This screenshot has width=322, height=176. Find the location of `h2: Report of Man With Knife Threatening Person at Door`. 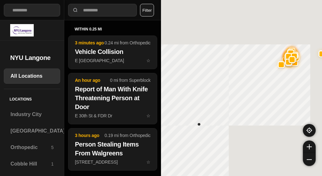

h2: Report of Man With Knife Threatening Person at Door is located at coordinates (113, 98).